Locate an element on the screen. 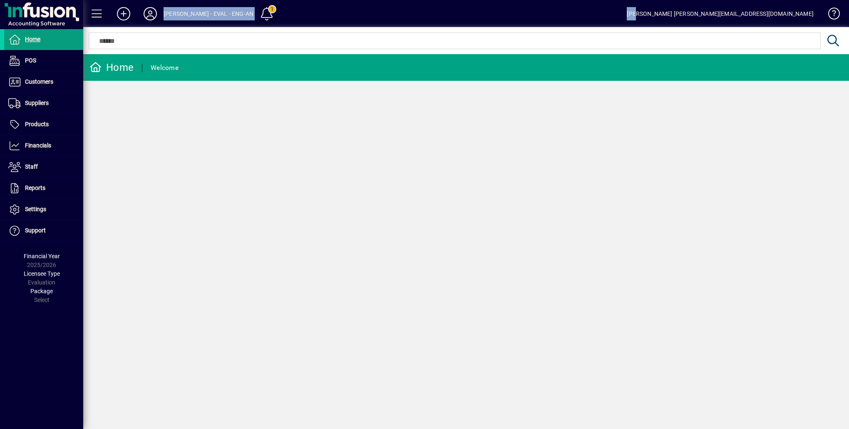  span: Suppliers is located at coordinates (37, 103).